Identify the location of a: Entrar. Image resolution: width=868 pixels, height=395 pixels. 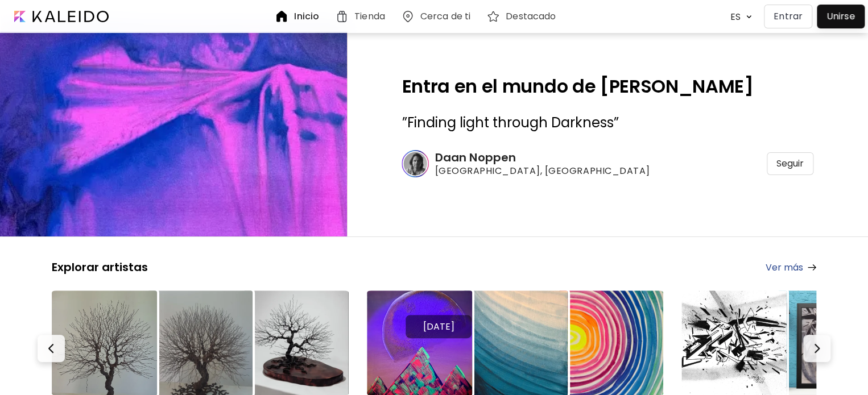
(790, 17).